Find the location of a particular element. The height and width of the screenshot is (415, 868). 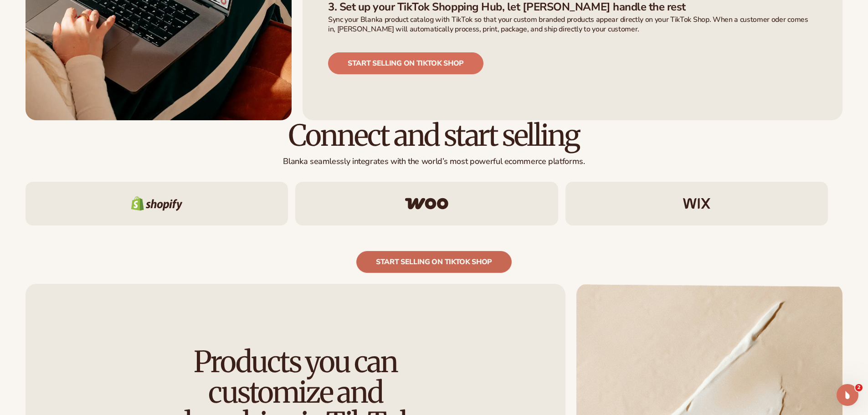

span: 2 is located at coordinates (859, 388).